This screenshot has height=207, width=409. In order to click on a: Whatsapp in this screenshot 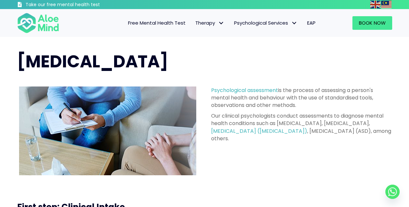, I will do `click(393, 191)`.